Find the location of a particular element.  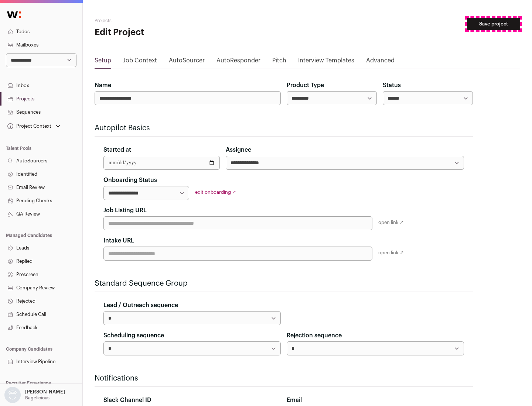

p: Bagelicious is located at coordinates (37, 398).